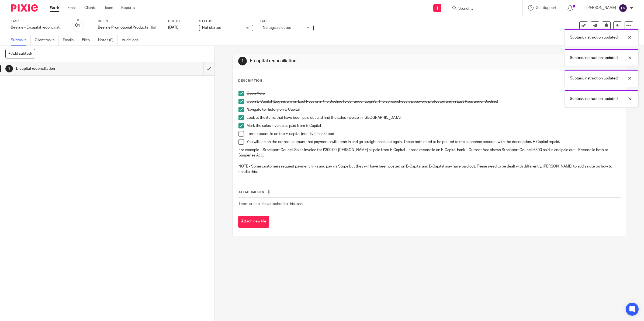 This screenshot has width=644, height=321. I want to click on label: Client, so click(129, 22).